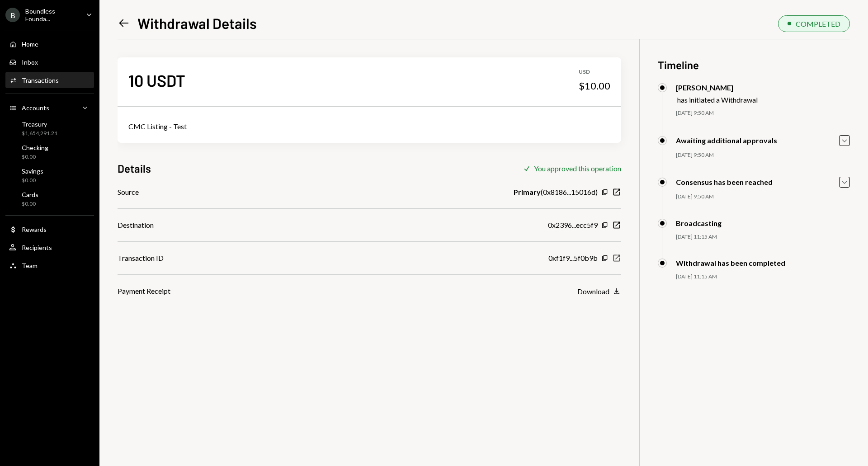 The width and height of the screenshot is (868, 466). Describe the element at coordinates (35, 107) in the screenshot. I see `div: Accounts` at that location.